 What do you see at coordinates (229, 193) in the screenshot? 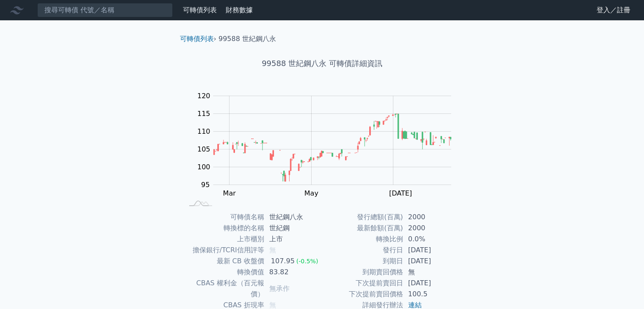
I see `tspan: Mar` at bounding box center [229, 193].